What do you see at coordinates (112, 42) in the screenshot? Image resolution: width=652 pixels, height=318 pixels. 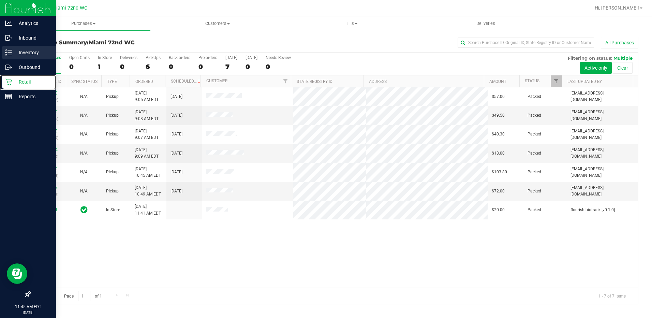 I see `span: Miami 72nd WC` at bounding box center [112, 42].